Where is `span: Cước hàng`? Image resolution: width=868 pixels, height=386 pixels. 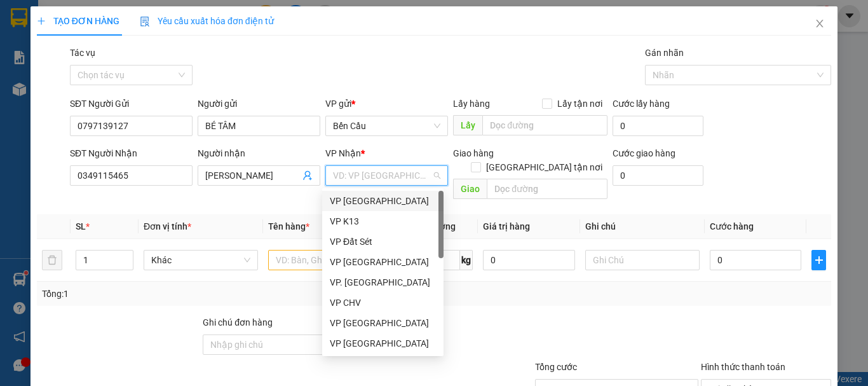 span: Cước hàng is located at coordinates (731, 226).